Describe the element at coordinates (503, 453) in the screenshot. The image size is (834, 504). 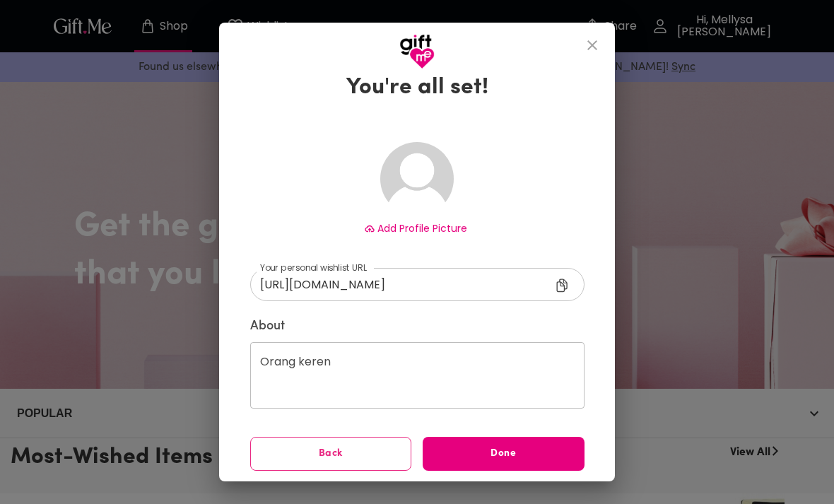
I see `span: Done` at that location.